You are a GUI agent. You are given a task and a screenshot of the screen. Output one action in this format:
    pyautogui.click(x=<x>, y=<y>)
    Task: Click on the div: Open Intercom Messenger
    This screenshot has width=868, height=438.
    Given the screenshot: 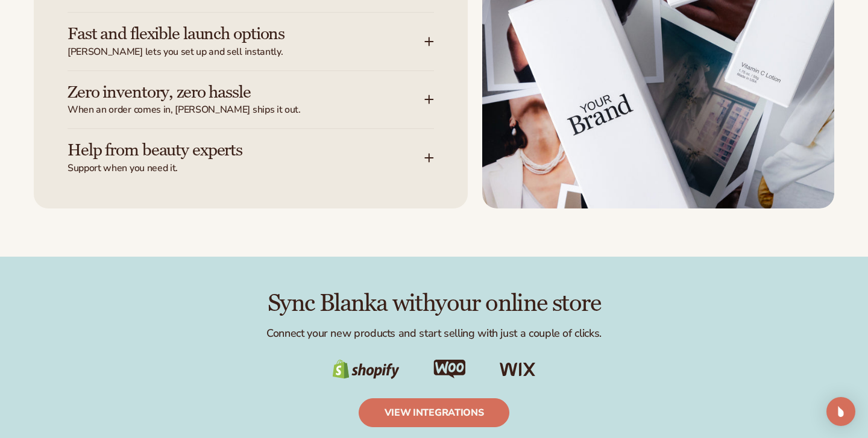 What is the action you would take?
    pyautogui.click(x=841, y=412)
    